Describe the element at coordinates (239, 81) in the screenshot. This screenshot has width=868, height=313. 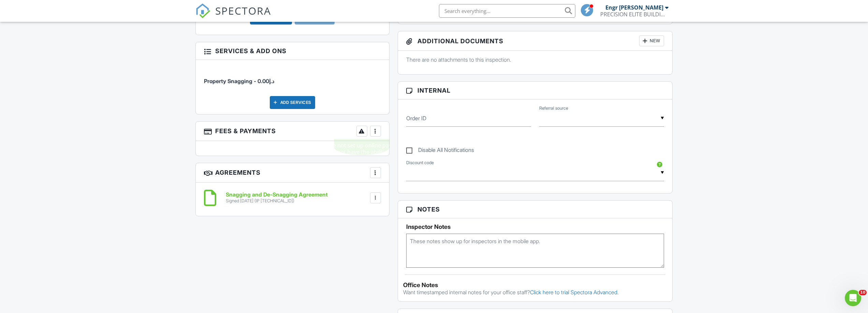
I see `span: Property Snagging - د.إ0.00` at that location.